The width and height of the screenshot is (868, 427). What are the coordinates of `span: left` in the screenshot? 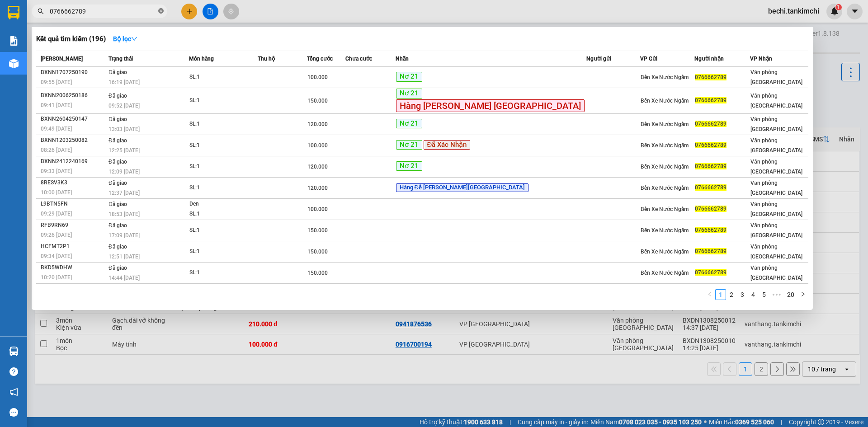 It's located at (710, 294).